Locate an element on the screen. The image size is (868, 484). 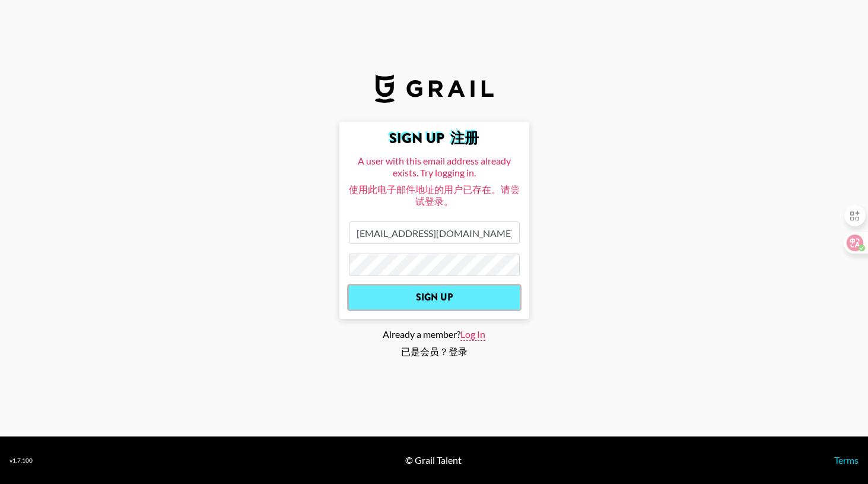
div: © Grail Talent is located at coordinates (433, 460).